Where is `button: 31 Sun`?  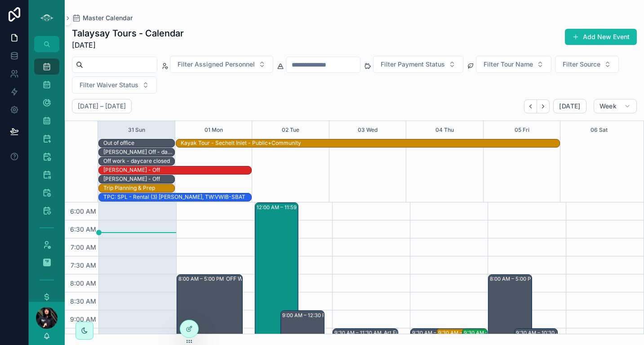 button: 31 Sun is located at coordinates (137, 130).